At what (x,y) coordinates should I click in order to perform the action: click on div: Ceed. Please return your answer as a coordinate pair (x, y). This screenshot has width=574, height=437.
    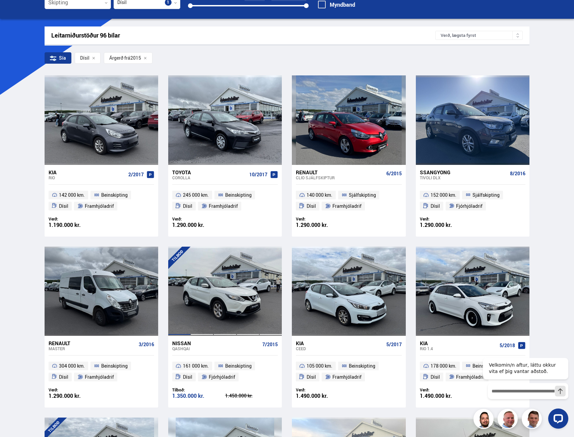
    Looking at the image, I should click on (340, 349).